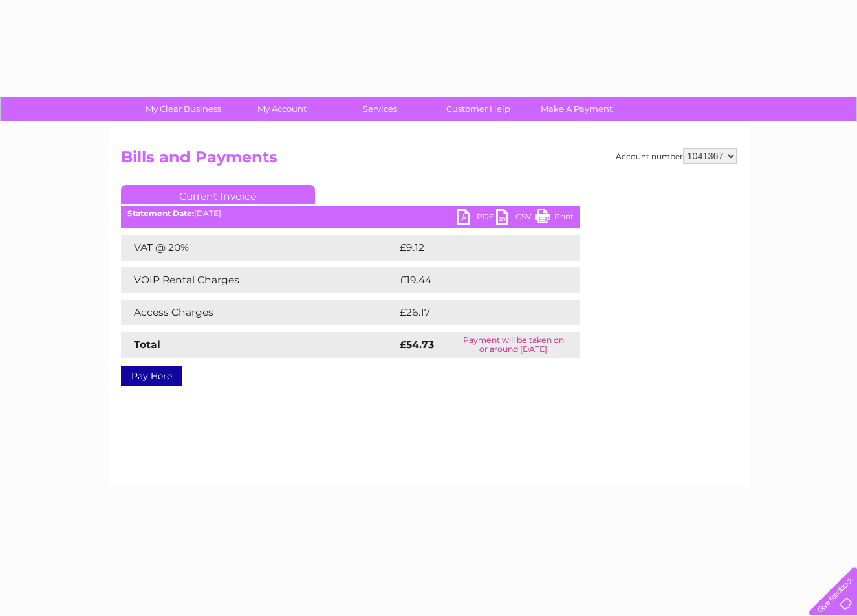 The width and height of the screenshot is (857, 616). What do you see at coordinates (428, 160) in the screenshot?
I see `h2: Bills and Payments` at bounding box center [428, 160].